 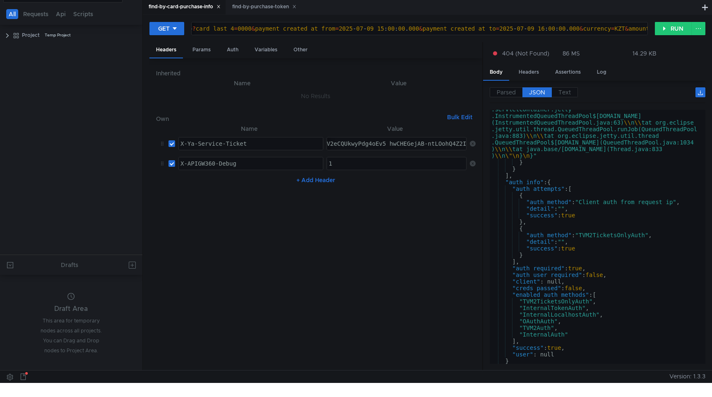 What do you see at coordinates (233, 50) in the screenshot?
I see `div: Auth` at bounding box center [233, 50].